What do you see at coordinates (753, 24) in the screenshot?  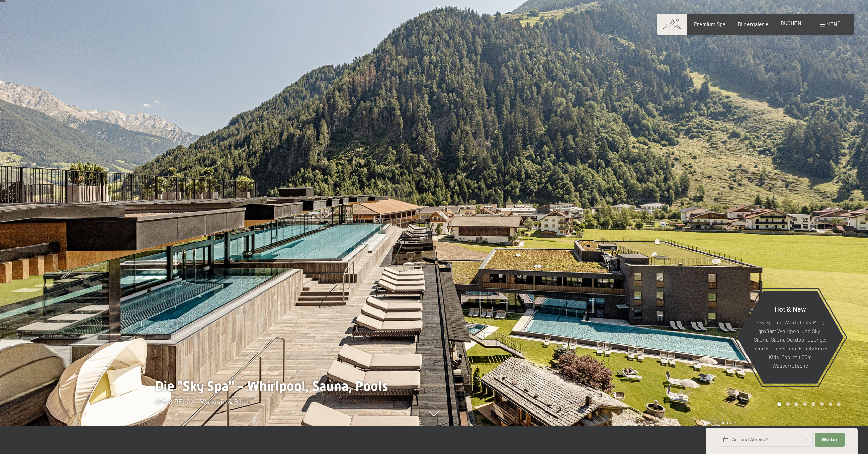 I see `a: Bildergalerie` at bounding box center [753, 24].